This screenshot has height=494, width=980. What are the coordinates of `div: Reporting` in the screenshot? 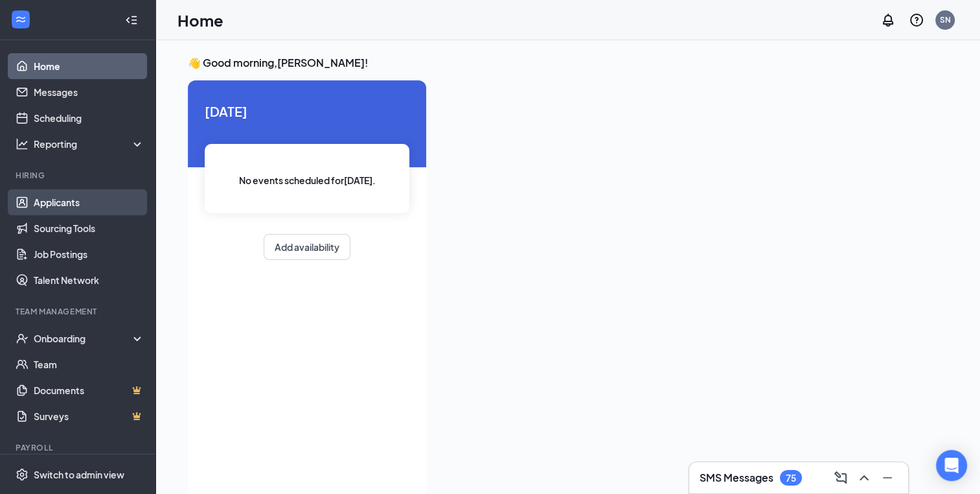 It's located at (89, 144).